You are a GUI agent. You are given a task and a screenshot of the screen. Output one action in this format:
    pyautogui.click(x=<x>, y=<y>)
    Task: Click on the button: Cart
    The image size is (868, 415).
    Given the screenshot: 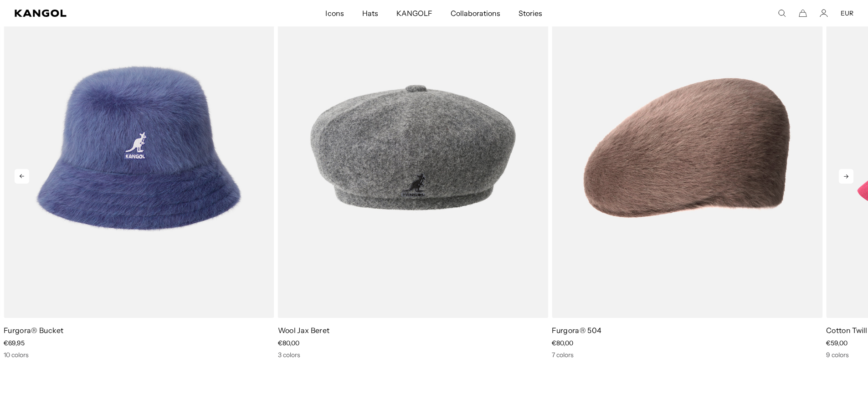 What is the action you would take?
    pyautogui.click(x=803, y=14)
    